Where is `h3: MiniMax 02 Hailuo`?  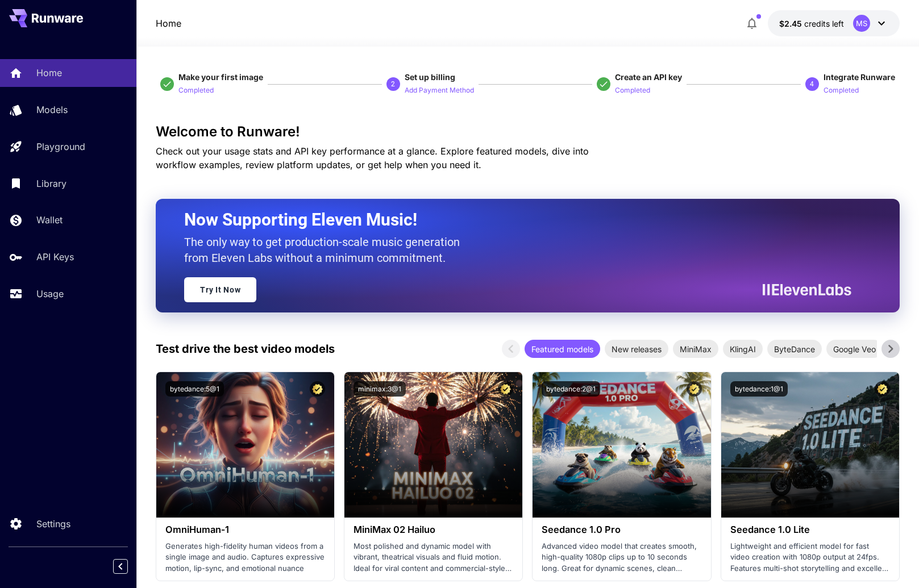
h3: MiniMax 02 Hailuo is located at coordinates (433, 530).